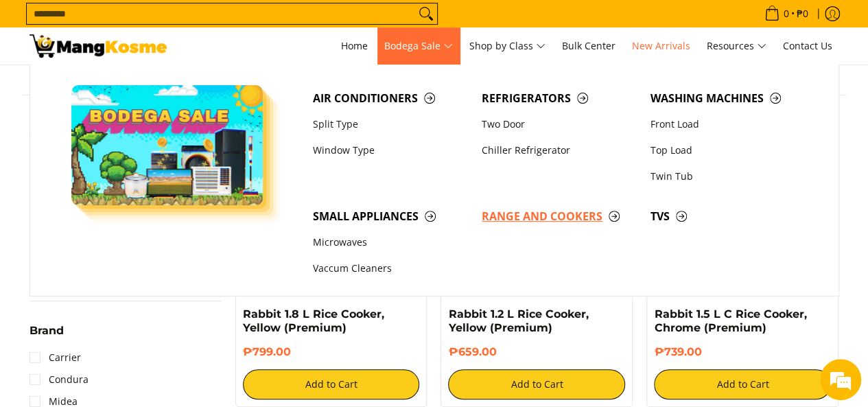 Image resolution: width=868 pixels, height=407 pixels. What do you see at coordinates (418, 46) in the screenshot?
I see `a: Bodega Sale` at bounding box center [418, 46].